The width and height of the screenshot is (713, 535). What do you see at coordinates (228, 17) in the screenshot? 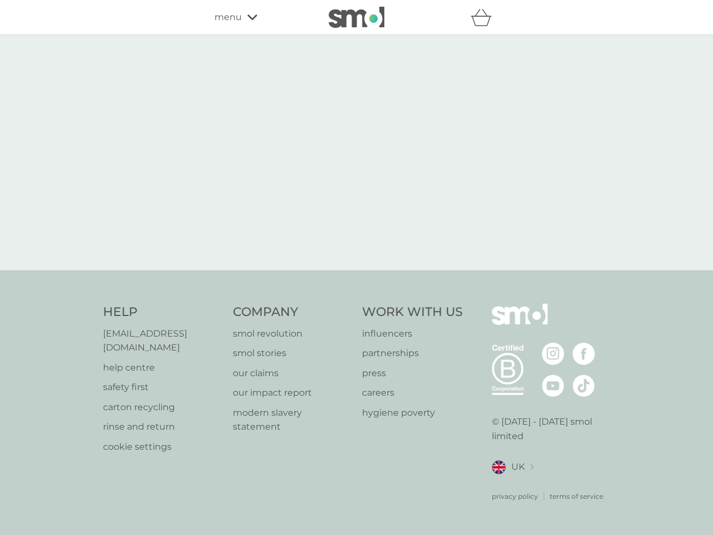
I see `span: menu` at bounding box center [228, 17].